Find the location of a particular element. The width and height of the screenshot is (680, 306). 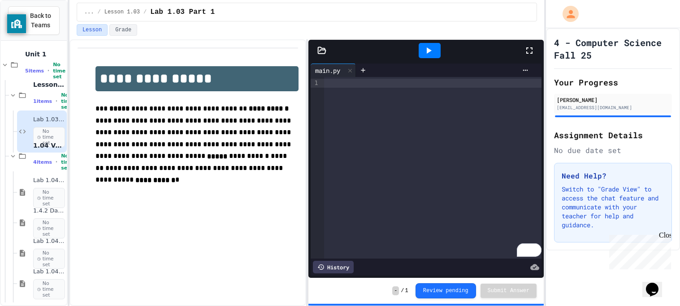

h3: Need Help? is located at coordinates (612, 176).